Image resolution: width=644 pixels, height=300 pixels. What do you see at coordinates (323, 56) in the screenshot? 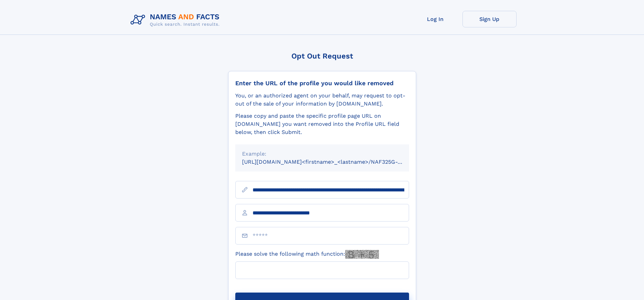
I see `div: Opt Out Request` at bounding box center [323, 56].